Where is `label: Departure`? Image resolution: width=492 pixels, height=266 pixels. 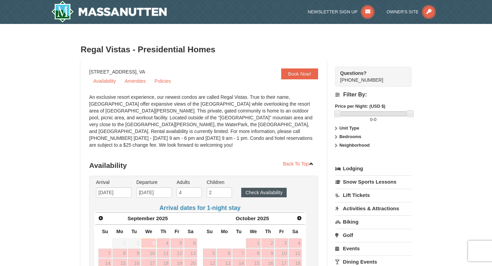 label: Departure is located at coordinates (154, 182).